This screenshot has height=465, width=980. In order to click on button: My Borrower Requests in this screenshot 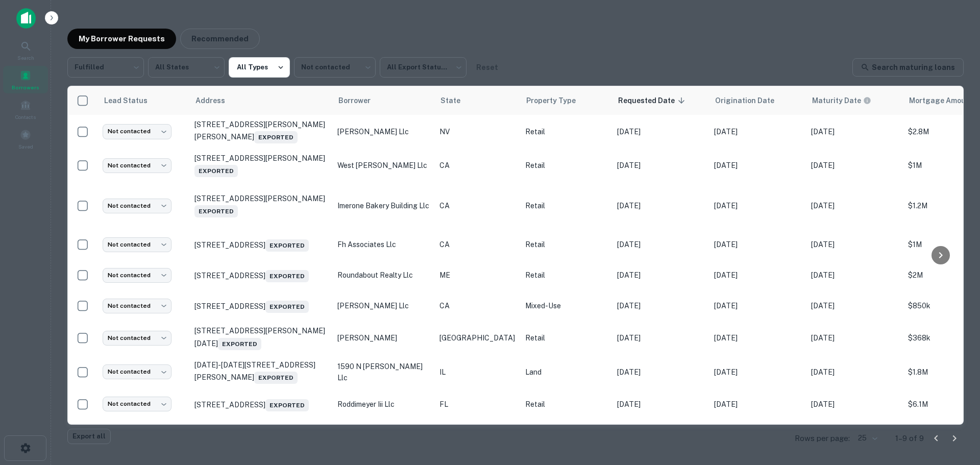, I will do `click(122, 39)`.